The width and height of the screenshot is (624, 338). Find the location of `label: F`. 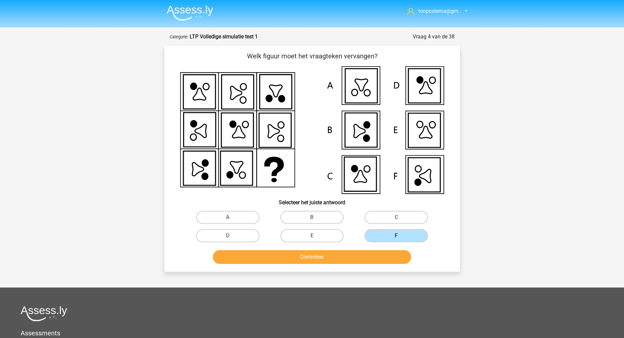

label: F is located at coordinates (396, 236).